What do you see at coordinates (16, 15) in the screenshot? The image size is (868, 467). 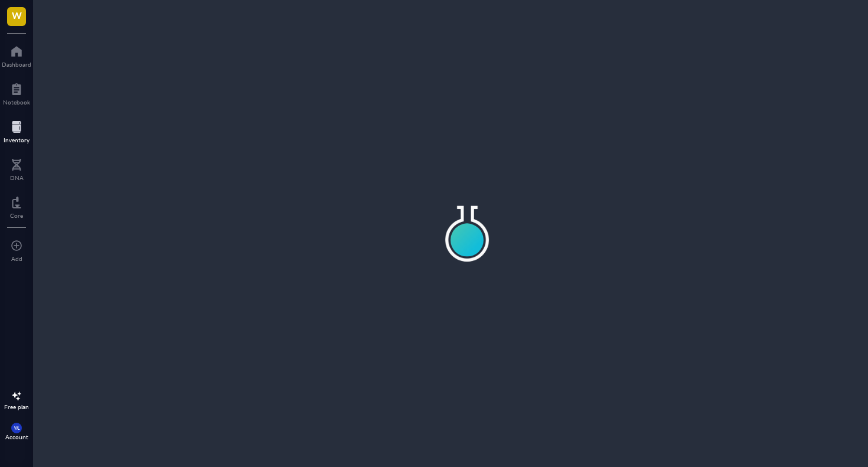 I see `span: W` at bounding box center [16, 15].